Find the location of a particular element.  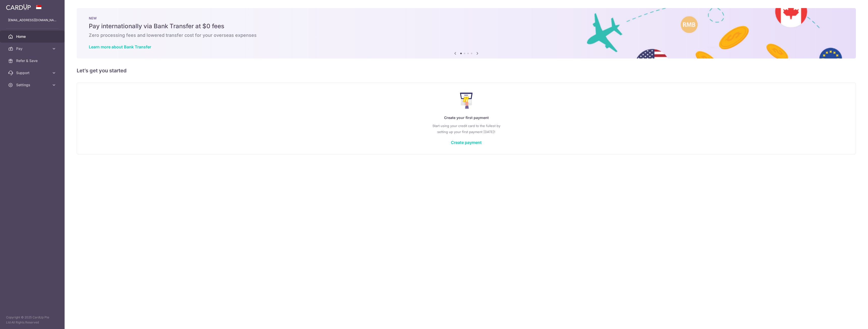

img: CardUp is located at coordinates (18, 7).